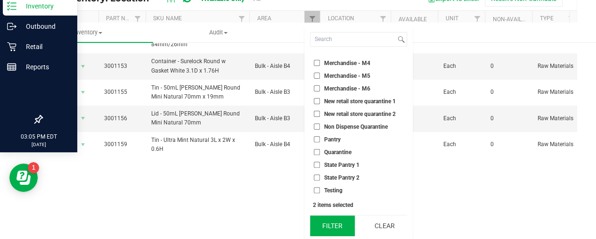  What do you see at coordinates (360, 114) in the screenshot?
I see `span: New retail store quarantine 2` at bounding box center [360, 114].